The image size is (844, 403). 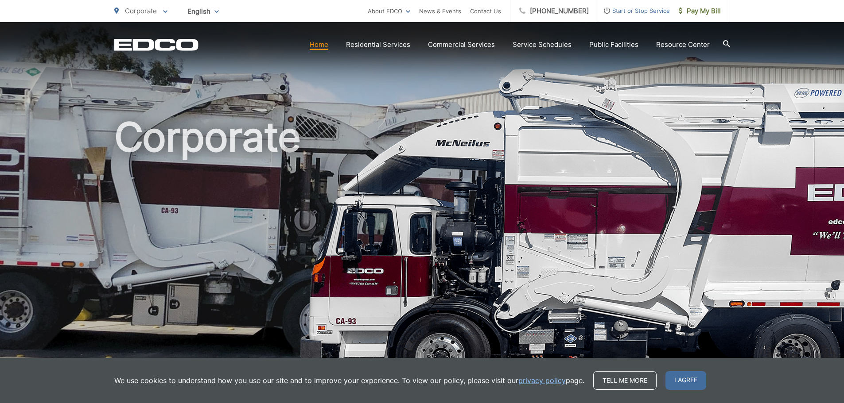 I want to click on span: Corporate, so click(x=141, y=11).